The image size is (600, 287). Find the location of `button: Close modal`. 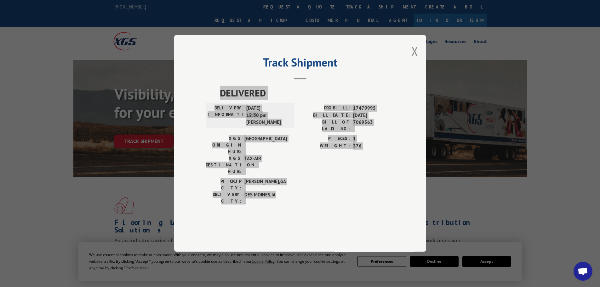

button: Close modal is located at coordinates (415, 51).